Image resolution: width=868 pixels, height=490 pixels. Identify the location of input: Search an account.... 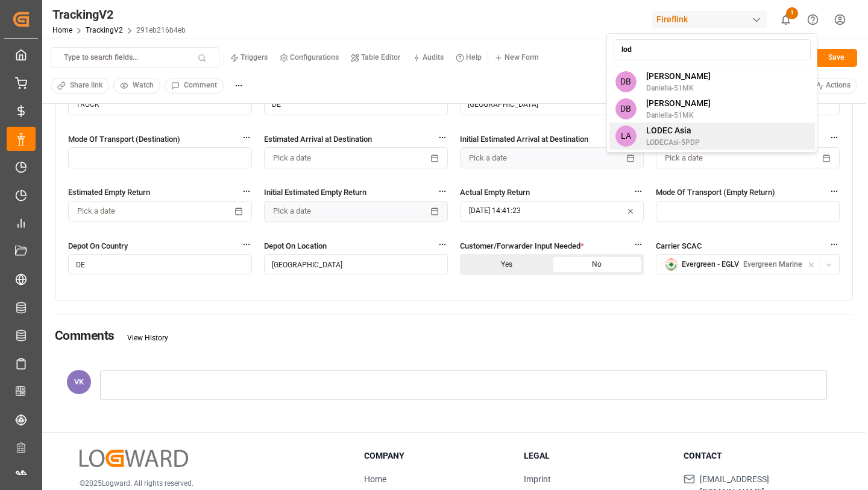
(712, 49).